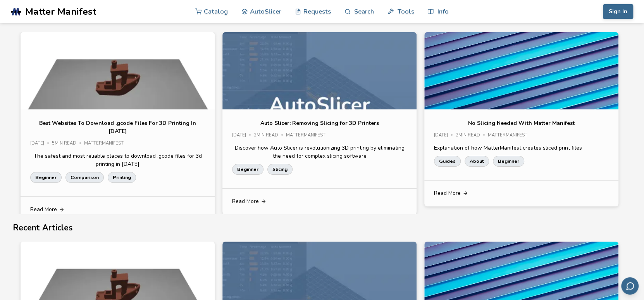  Describe the element at coordinates (521, 123) in the screenshot. I see `a: No Slicing Needed With Matter Manifest` at that location.